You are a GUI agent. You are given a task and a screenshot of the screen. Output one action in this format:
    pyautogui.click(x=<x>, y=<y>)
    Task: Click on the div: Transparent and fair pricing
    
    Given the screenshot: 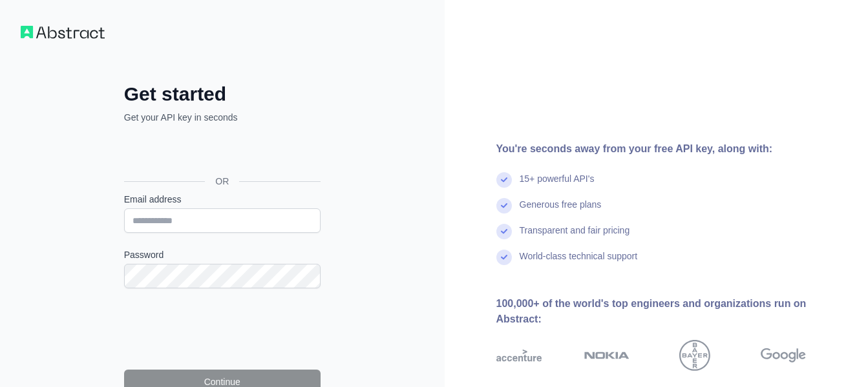 What is the action you would take?
    pyautogui.click(x=574, y=237)
    